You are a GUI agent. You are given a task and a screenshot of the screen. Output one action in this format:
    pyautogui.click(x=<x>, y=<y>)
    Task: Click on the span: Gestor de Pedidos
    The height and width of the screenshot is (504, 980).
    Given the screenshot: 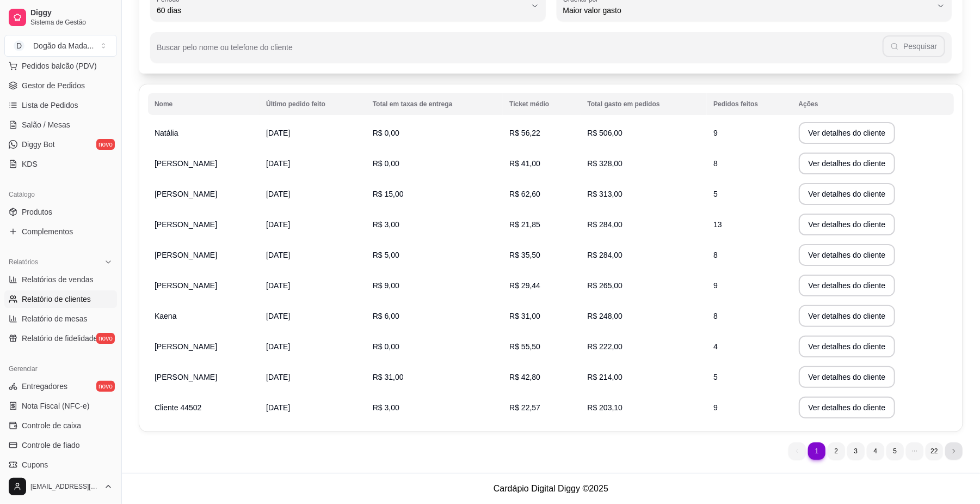 What is the action you would take?
    pyautogui.click(x=54, y=85)
    